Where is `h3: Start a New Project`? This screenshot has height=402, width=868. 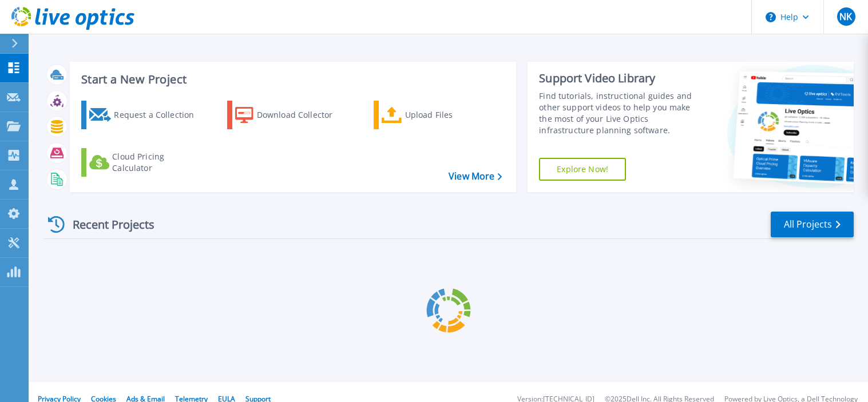
h3: Start a New Project is located at coordinates (291, 79).